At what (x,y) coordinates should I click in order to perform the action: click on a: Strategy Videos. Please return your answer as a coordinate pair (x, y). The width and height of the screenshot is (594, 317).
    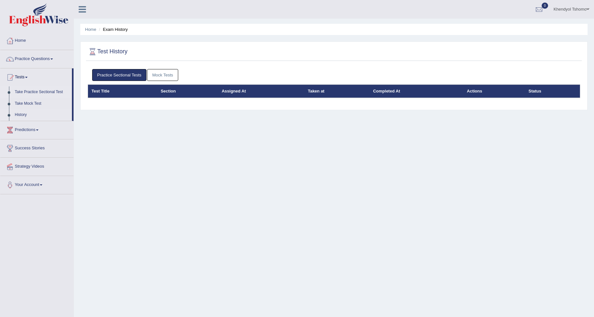
    Looking at the image, I should click on (37, 166).